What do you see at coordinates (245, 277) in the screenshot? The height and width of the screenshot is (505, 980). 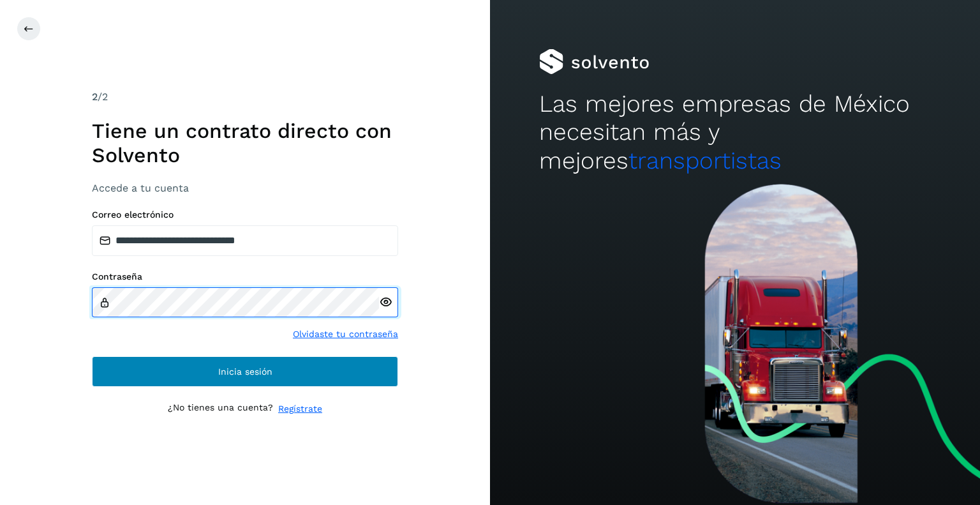 I see `label: Contraseña` at bounding box center [245, 277].